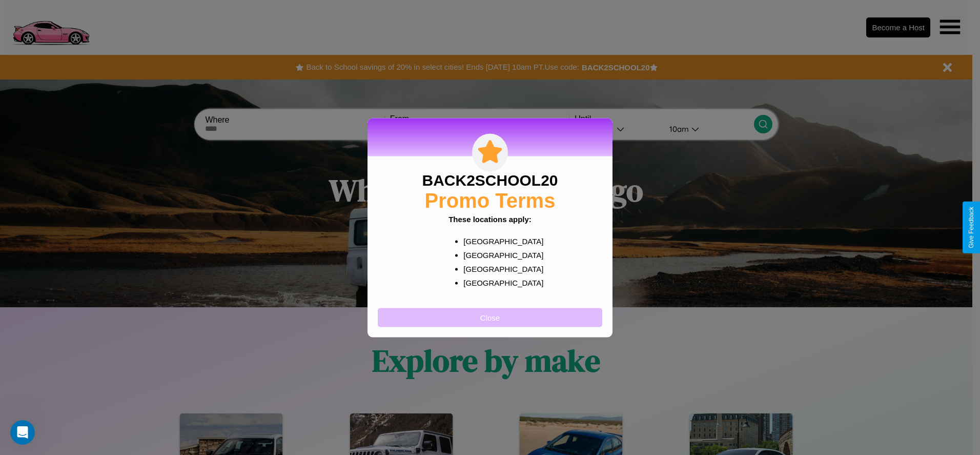 The height and width of the screenshot is (455, 980). I want to click on button: Close, so click(490, 317).